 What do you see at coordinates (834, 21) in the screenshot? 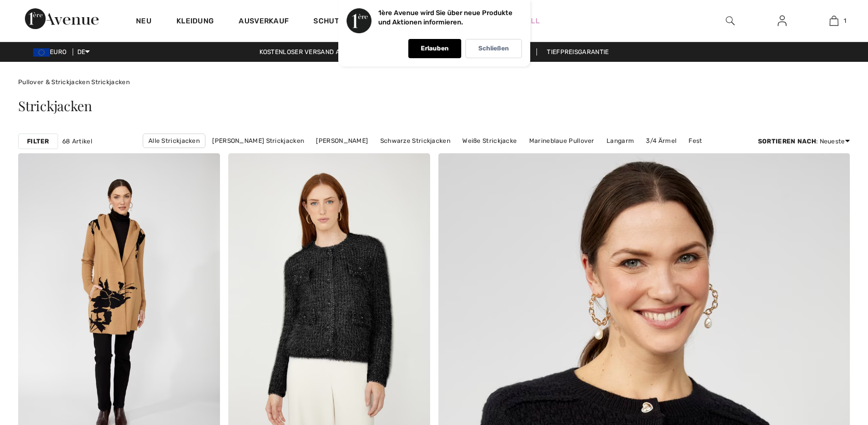
I see `a: 1` at bounding box center [834, 21].